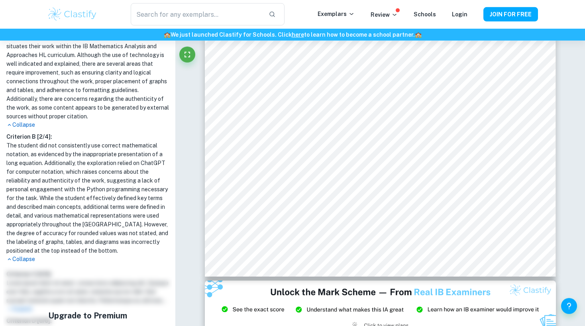 Image resolution: width=585 pixels, height=326 pixels. What do you see at coordinates (511, 14) in the screenshot?
I see `a: JOIN FOR FREE` at bounding box center [511, 14].